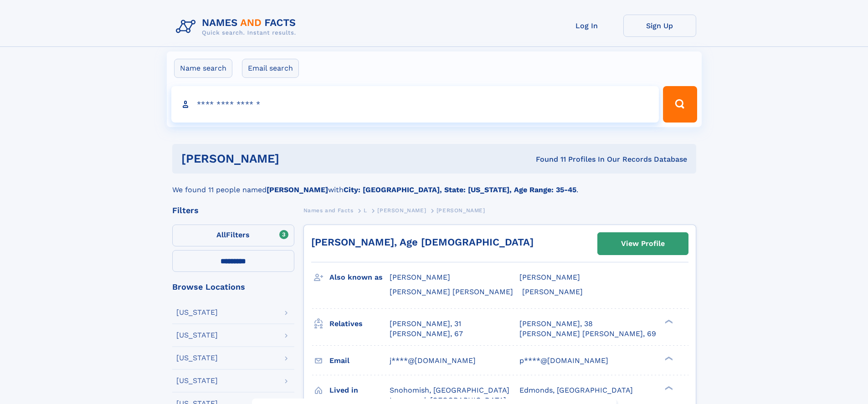  I want to click on label: Filters, so click(233, 235).